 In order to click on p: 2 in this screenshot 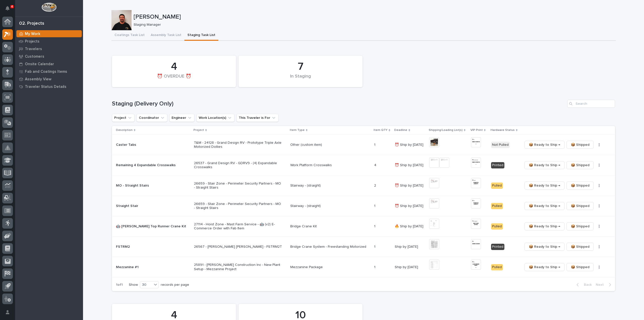, I will do `click(375, 185)`.